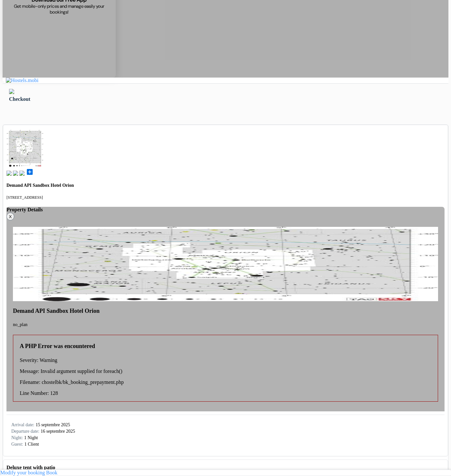 This screenshot has height=476, width=451. Describe the element at coordinates (14, 437) in the screenshot. I see `span: Night:` at that location.